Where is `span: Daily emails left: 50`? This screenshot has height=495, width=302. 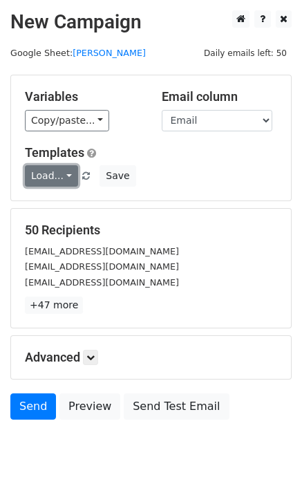
span: Daily emails left: 50 is located at coordinates (245, 53).